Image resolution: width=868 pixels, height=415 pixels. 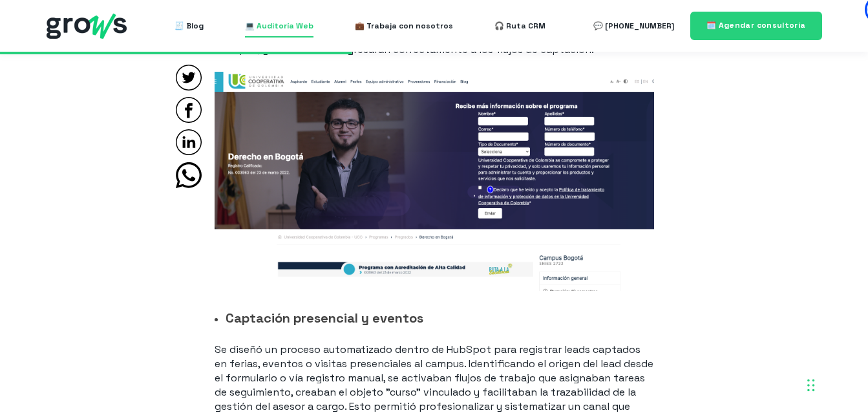 What do you see at coordinates (811, 385) in the screenshot?
I see `div: Arrastrar` at bounding box center [811, 385].